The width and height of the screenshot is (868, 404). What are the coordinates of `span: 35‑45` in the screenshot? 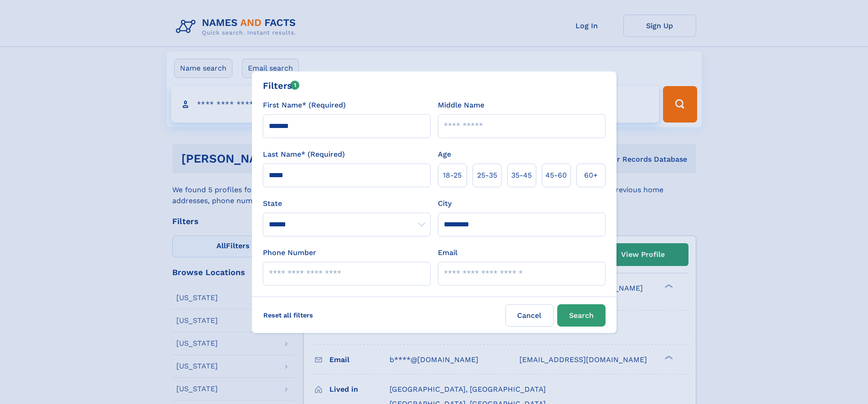 It's located at (521, 176).